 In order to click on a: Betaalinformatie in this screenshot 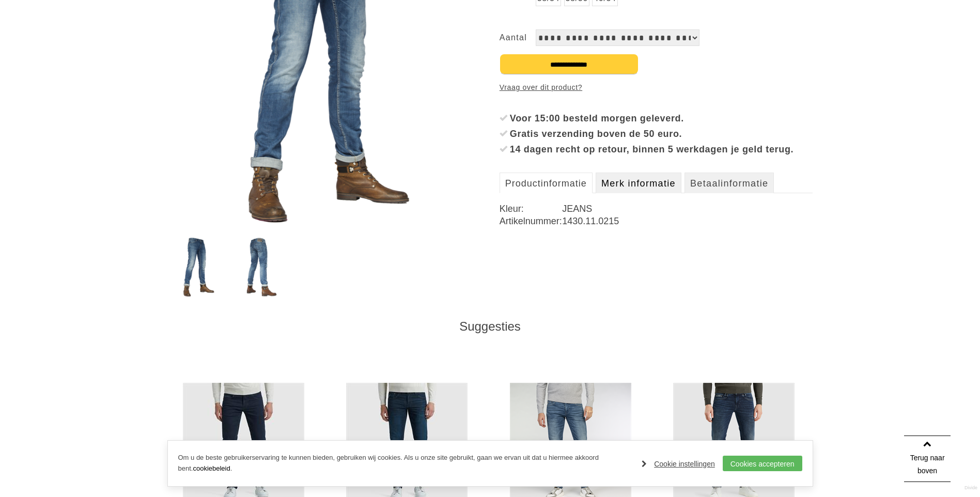, I will do `click(729, 183)`.